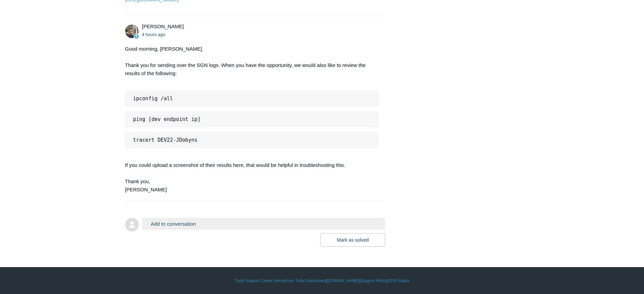 This screenshot has width=644, height=294. I want to click on a: SGN Status, so click(399, 281).